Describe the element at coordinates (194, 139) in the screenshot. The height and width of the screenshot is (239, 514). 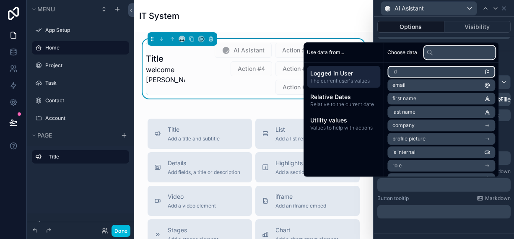
I see `span: Add a title and subtitle` at that location.